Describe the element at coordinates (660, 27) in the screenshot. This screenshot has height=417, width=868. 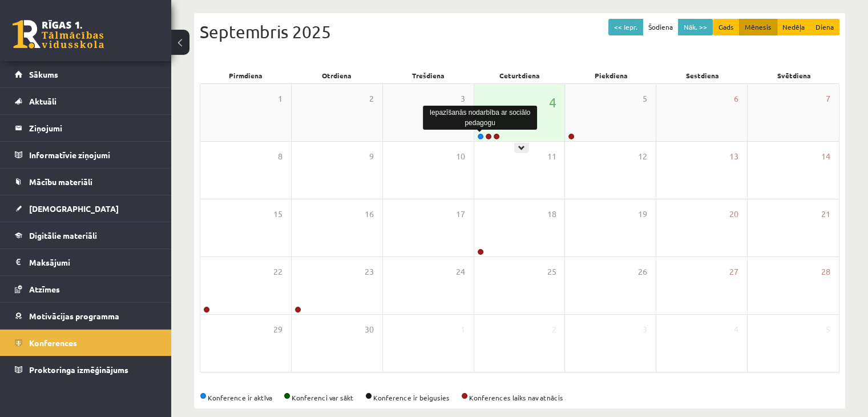
I see `button: Šodiena` at that location.